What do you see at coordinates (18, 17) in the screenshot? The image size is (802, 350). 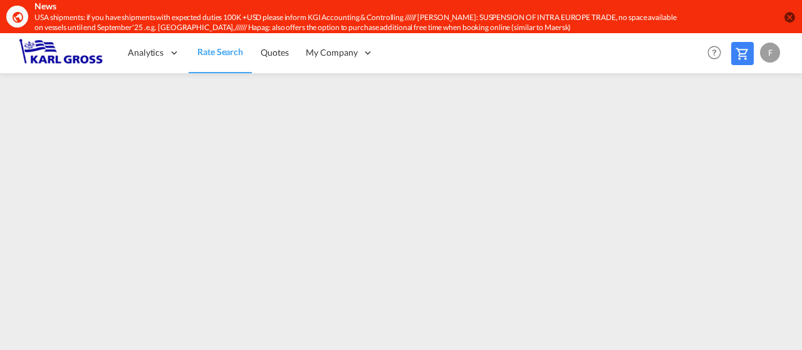 I see `md-icon: icon-web` at bounding box center [18, 17].